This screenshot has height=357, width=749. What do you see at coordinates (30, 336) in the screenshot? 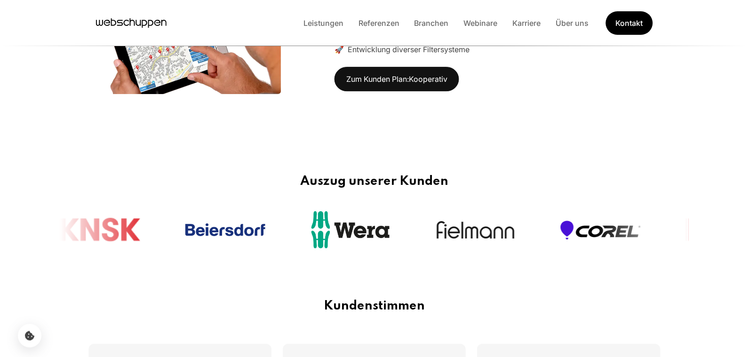
I see `button: Cookie-Einstellungen öffnen` at bounding box center [30, 336].